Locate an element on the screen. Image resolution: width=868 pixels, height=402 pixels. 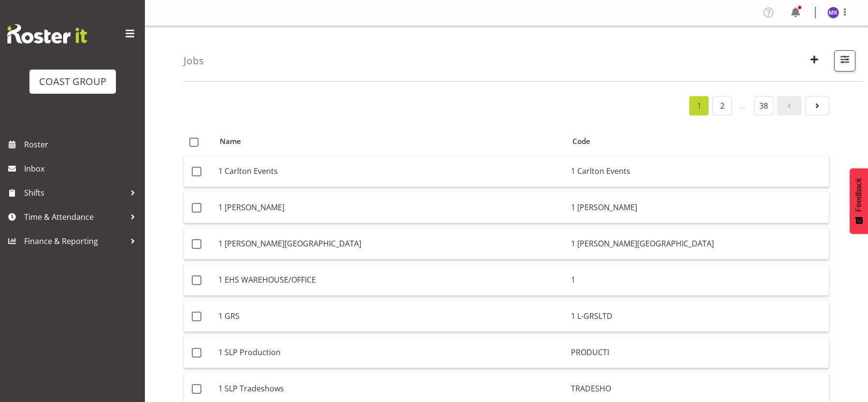
div: COAST GROUP is located at coordinates (73, 81).